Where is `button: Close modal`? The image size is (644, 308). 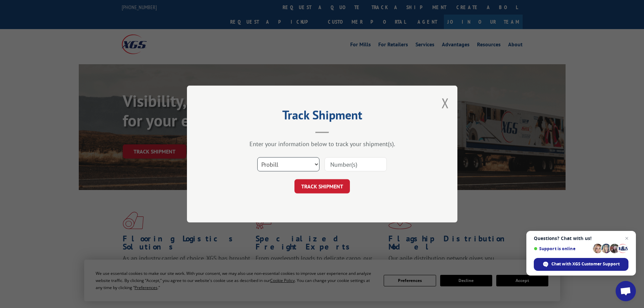
button: Close modal is located at coordinates (445, 103).